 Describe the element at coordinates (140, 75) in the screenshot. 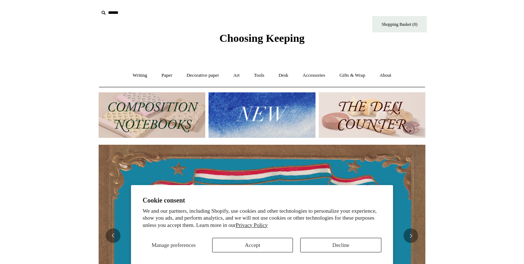

I see `a: Writing` at that location.